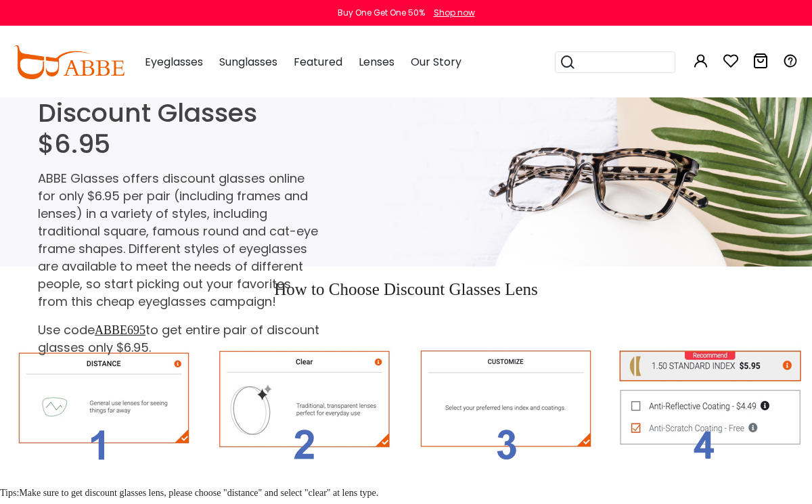 Image resolution: width=812 pixels, height=504 pixels. What do you see at coordinates (174, 61) in the screenshot?
I see `span: Eyeglasses` at bounding box center [174, 61].